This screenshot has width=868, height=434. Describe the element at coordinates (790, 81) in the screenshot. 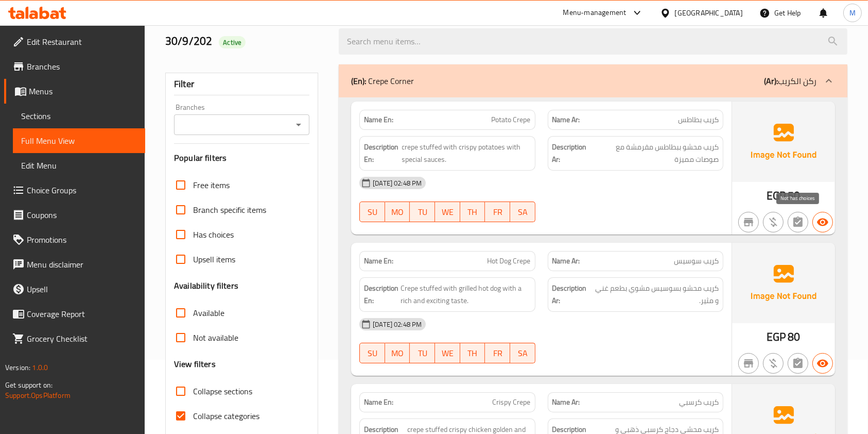

I see `p: ركن الكريب` at that location.